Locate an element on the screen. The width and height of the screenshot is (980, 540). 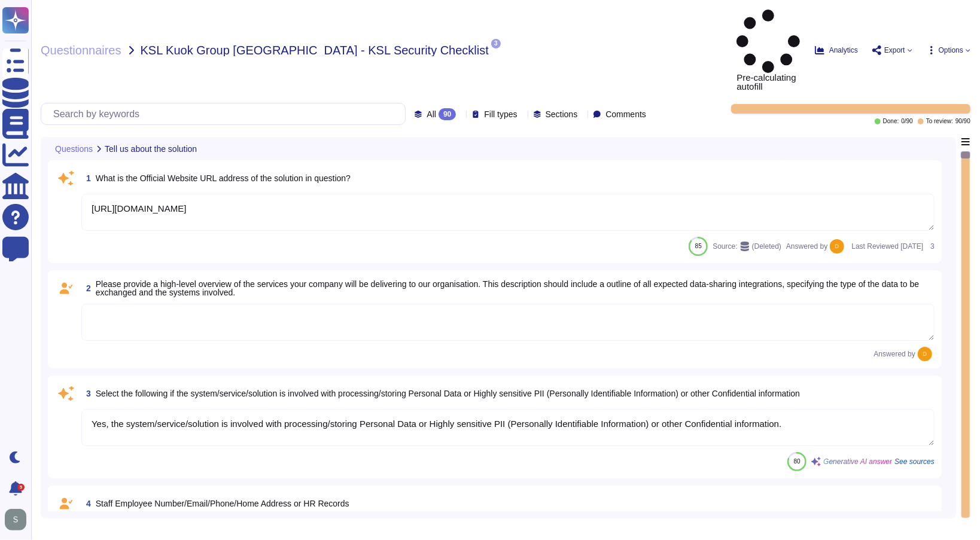
span: What is the Official Website URL address of the solution in question? is located at coordinates (223, 178).